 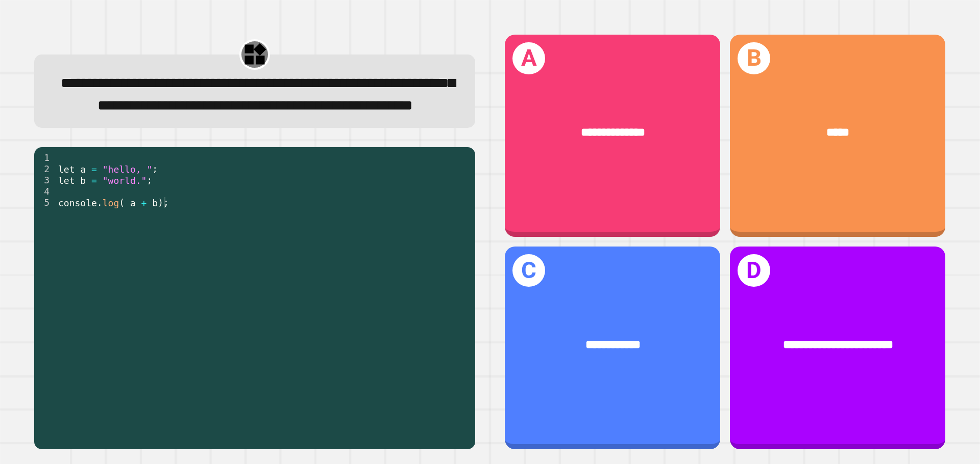 What do you see at coordinates (528, 271) in the screenshot?
I see `h1: C` at bounding box center [528, 271].